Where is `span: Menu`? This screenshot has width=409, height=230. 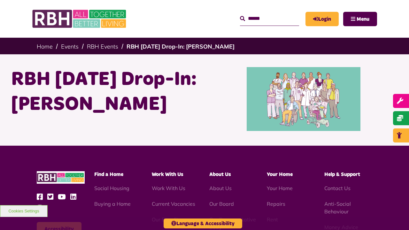
span: Menu is located at coordinates (363, 19).